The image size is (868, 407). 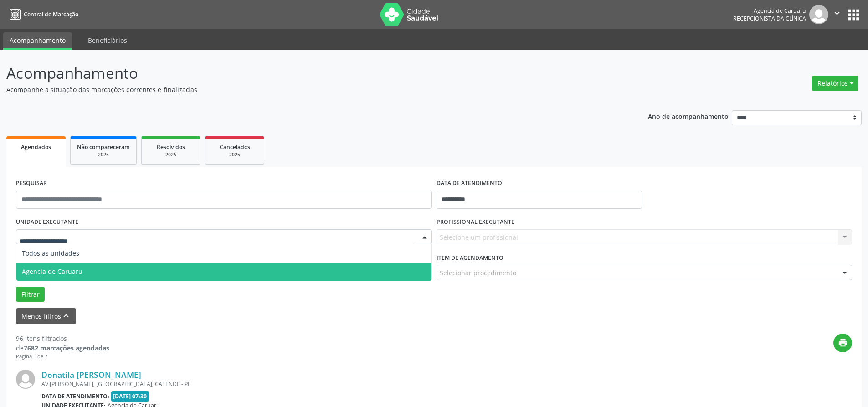 What do you see at coordinates (67, 348) in the screenshot?
I see `strong: 7682 marcações agendadas` at bounding box center [67, 348].